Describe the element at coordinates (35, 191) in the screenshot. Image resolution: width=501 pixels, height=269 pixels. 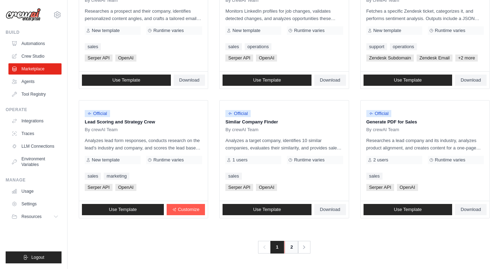
I see `a: Usage` at that location.